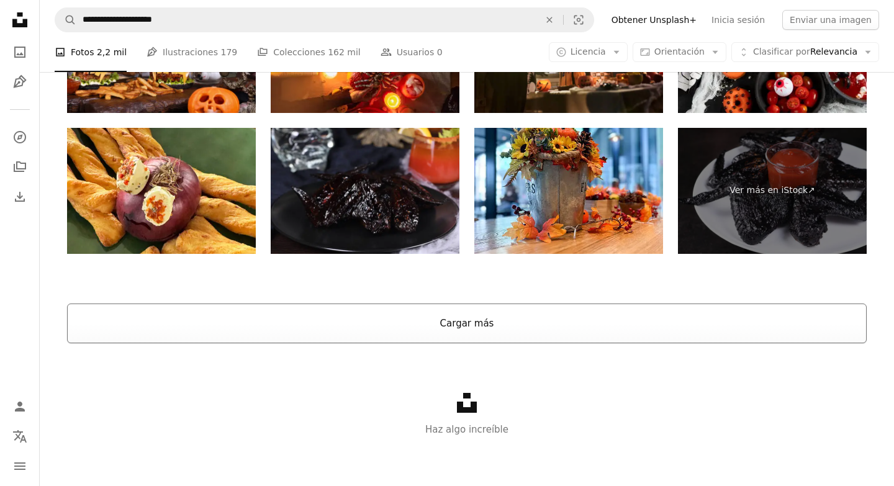  Describe the element at coordinates (20, 137) in the screenshot. I see `a: Explorar` at that location.